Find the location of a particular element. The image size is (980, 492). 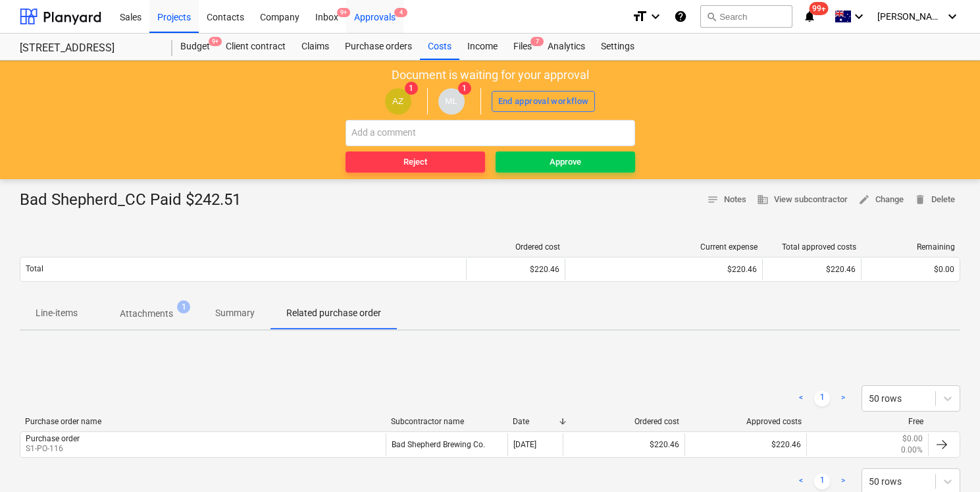

i: notifications is located at coordinates (809, 16).